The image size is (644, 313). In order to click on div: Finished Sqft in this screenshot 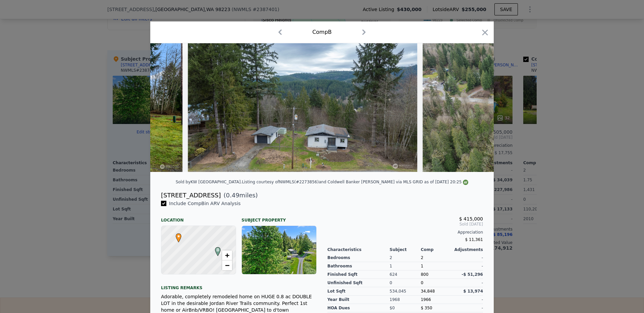, I will do `click(358, 275)`.